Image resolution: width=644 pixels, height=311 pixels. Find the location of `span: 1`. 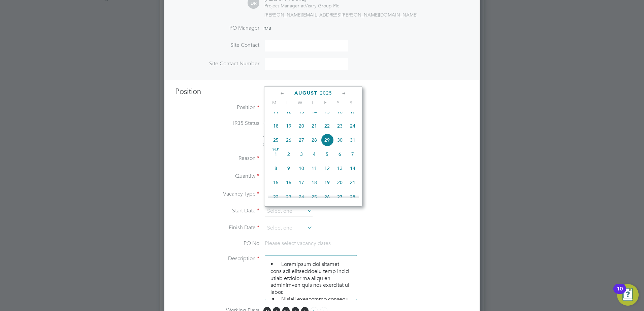

span: 1 is located at coordinates (276, 154).